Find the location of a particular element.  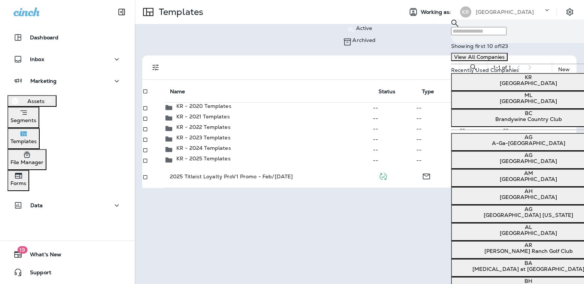

button: Assets is located at coordinates (32, 101).